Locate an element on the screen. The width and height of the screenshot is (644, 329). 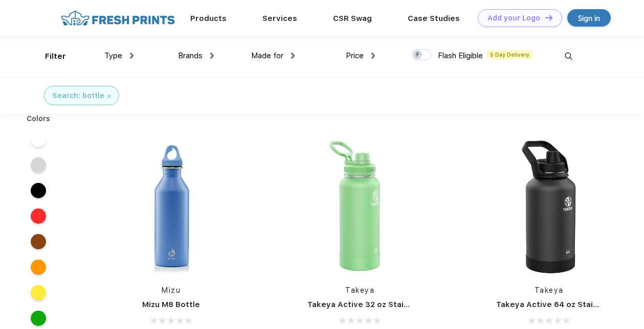
span: Made for is located at coordinates (267, 56).